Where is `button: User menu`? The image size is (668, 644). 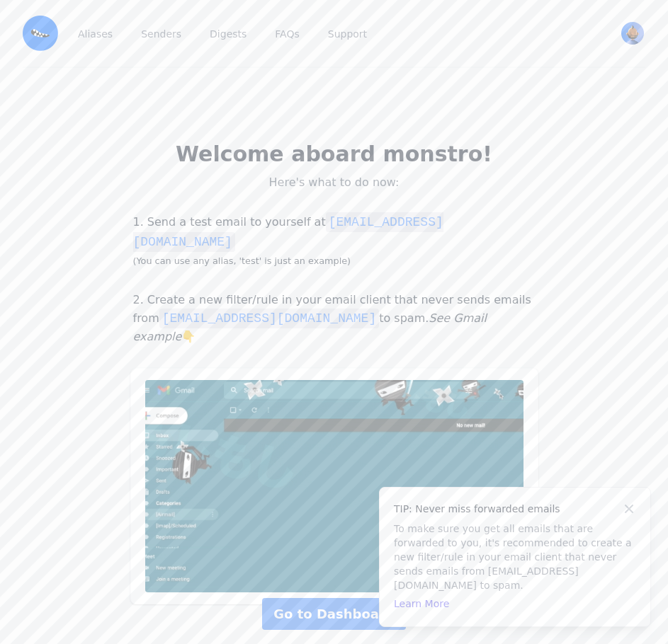
button: User menu is located at coordinates (633, 34).